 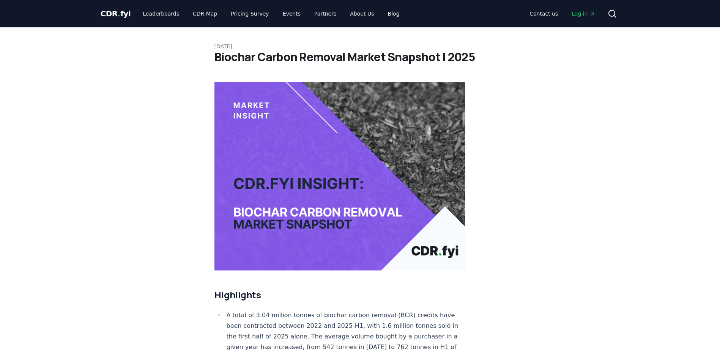 I want to click on h2: Highlights, so click(x=340, y=295).